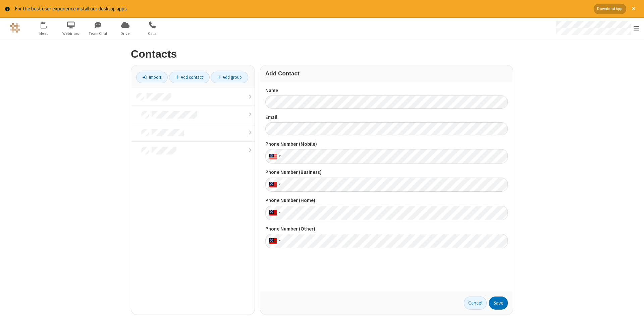  What do you see at coordinates (386, 229) in the screenshot?
I see `label: Phone Number (Other)` at bounding box center [386, 229].